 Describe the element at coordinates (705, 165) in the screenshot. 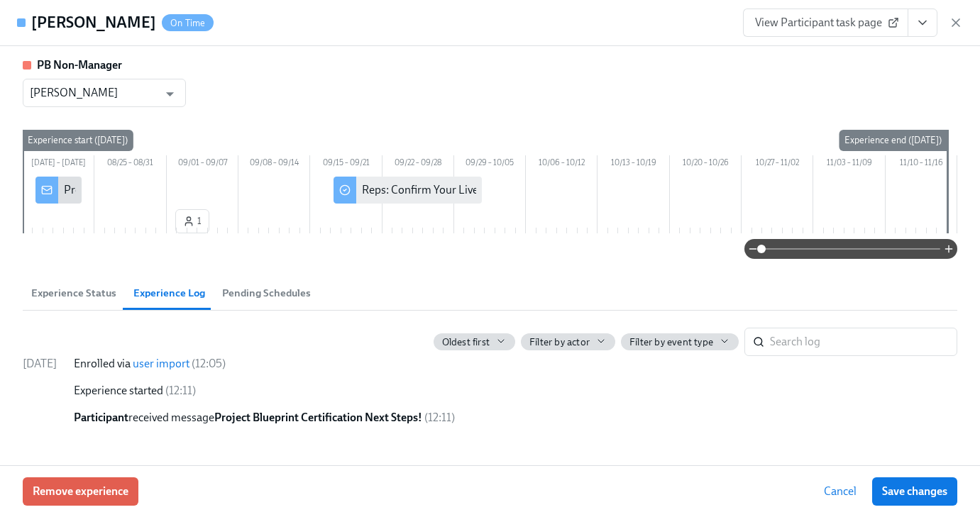

I see `div: 10/20 – 10/26` at that location.